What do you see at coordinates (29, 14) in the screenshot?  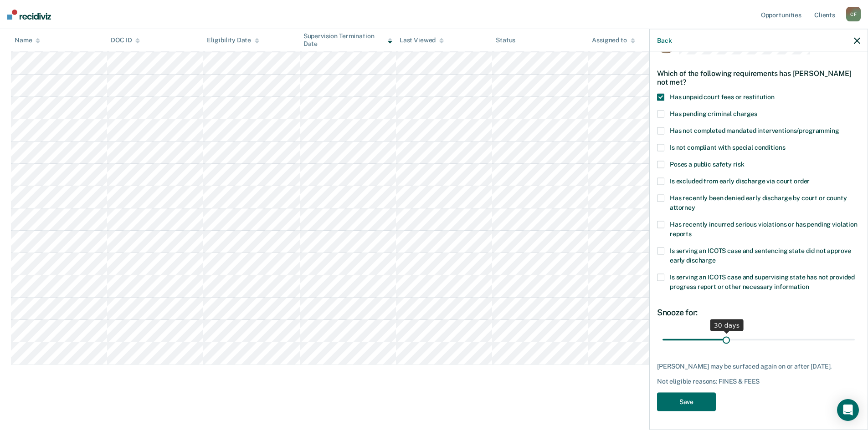 I see `img: Recidiviz` at bounding box center [29, 14].